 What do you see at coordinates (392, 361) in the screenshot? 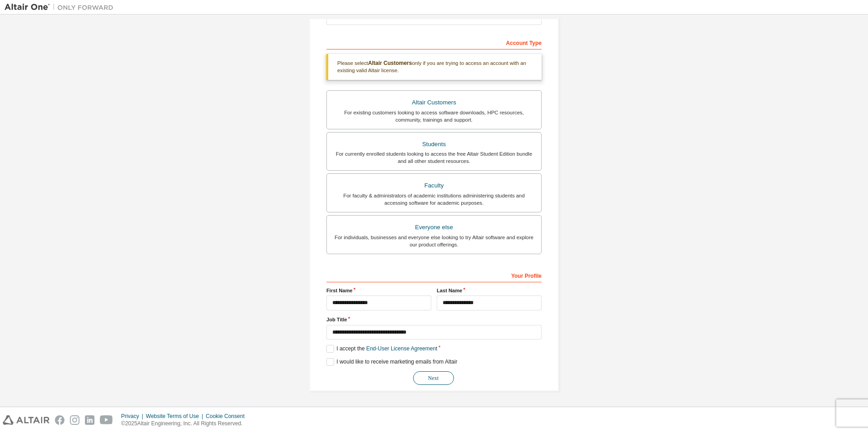
I see `label: I would like to receive marketing emails from Altair` at bounding box center [392, 361].